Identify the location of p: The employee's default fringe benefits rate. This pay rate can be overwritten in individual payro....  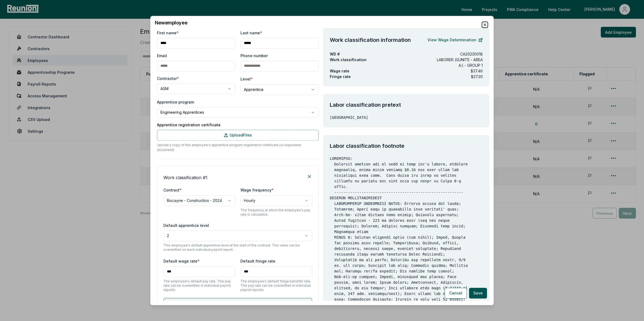
(276, 286).